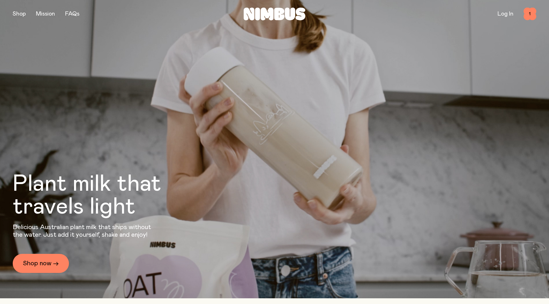  What do you see at coordinates (84, 231) in the screenshot?
I see `p: Delicious Australian plant milk that ships without the water. Just add it yourself, shake and enjoy!` at bounding box center [84, 231].